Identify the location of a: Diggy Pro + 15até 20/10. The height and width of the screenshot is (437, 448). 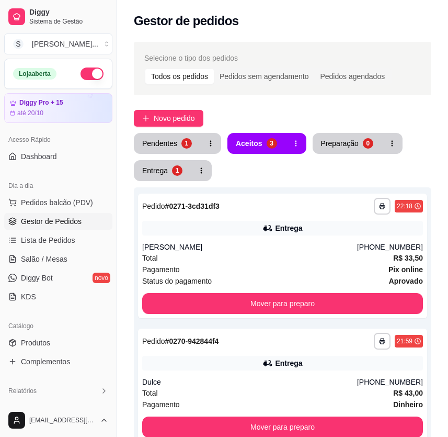
(58, 108).